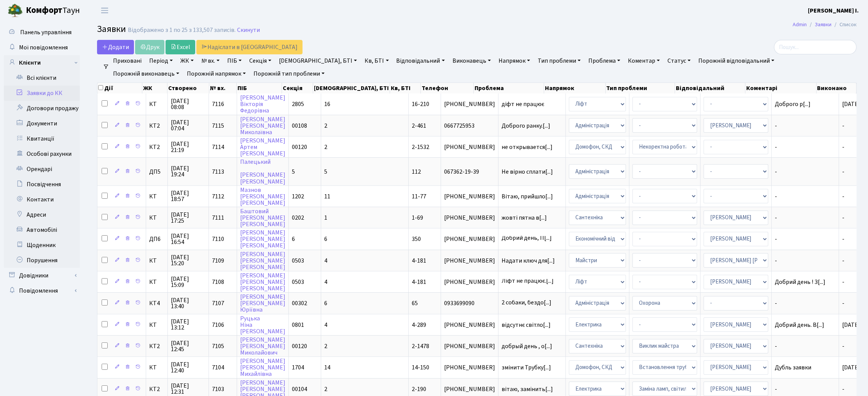 The image size is (868, 396). Describe the element at coordinates (420, 346) in the screenshot. I see `span: 2-1478` at that location.